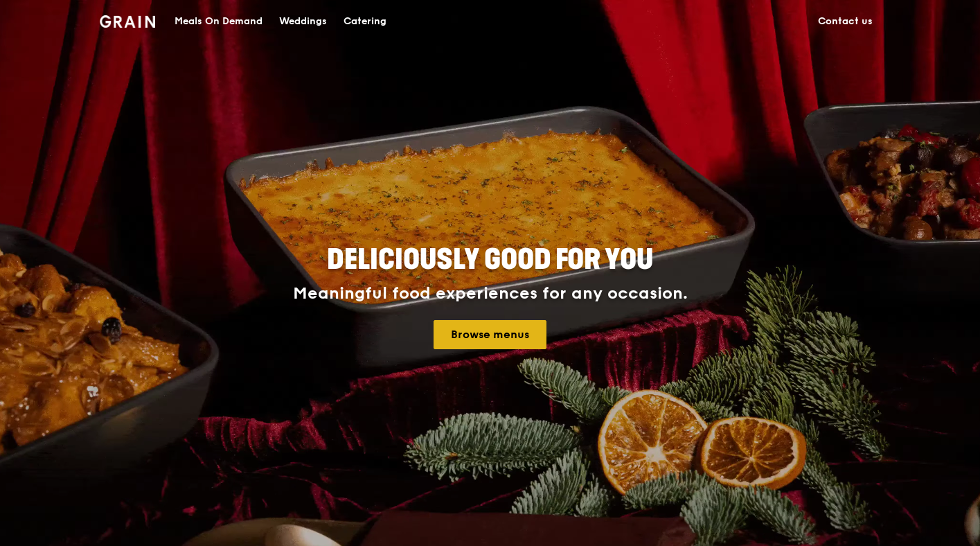 This screenshot has height=546, width=980. What do you see at coordinates (490, 335) in the screenshot?
I see `a: Browse menus` at bounding box center [490, 335].